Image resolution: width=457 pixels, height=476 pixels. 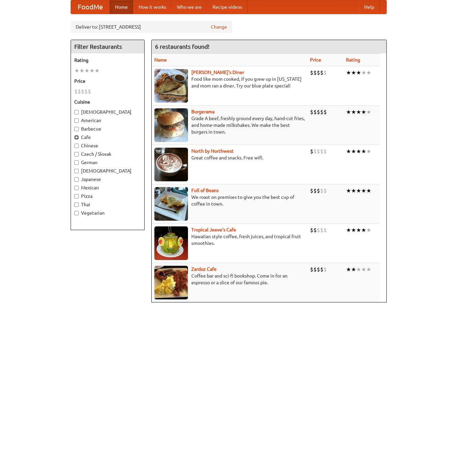 What do you see at coordinates (227, 7) in the screenshot?
I see `a: Recipe videos` at bounding box center [227, 7].